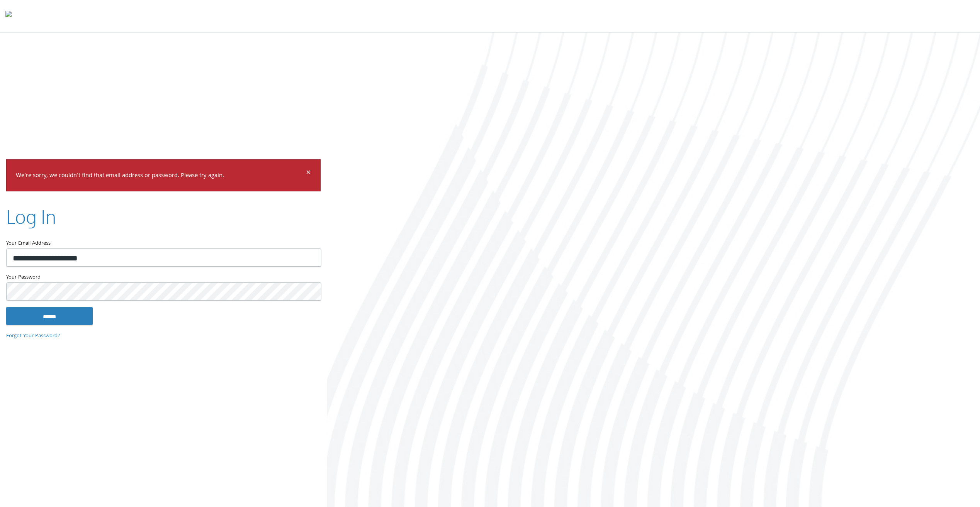  Describe the element at coordinates (160, 176) in the screenshot. I see `p: We're sorry, we couldn't find that email address or password. Please try again.` at that location.